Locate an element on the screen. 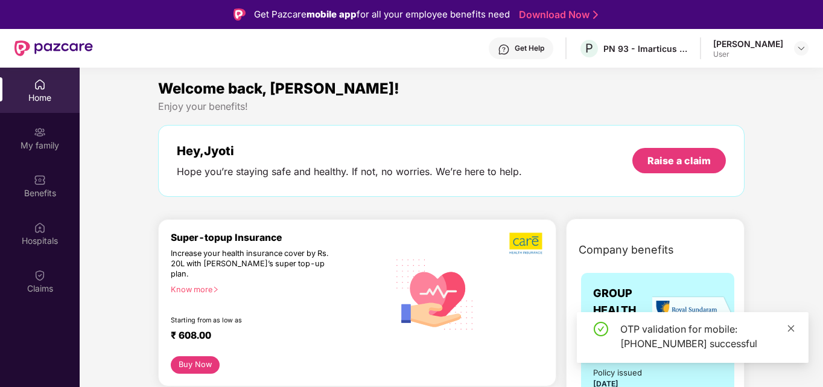 The height and width of the screenshot is (387, 823). div: Super-topup Insurance is located at coordinates (279, 237).